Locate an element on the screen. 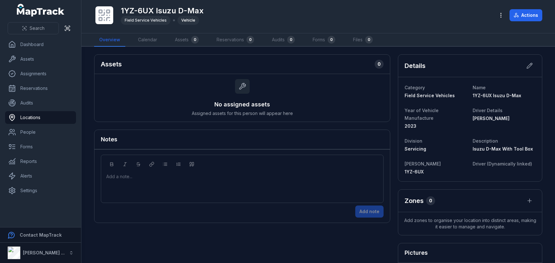  a: Overview is located at coordinates (110, 40).